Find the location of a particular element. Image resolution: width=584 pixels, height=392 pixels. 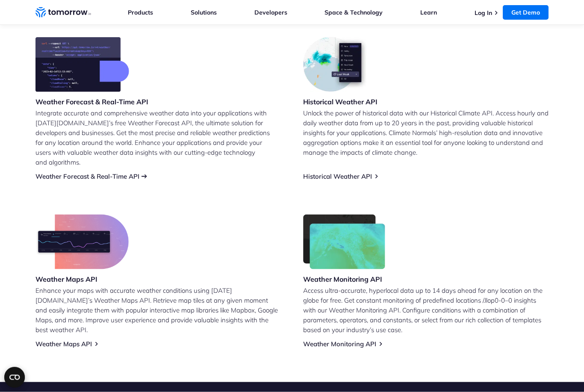

a: Learn is located at coordinates (428, 12).